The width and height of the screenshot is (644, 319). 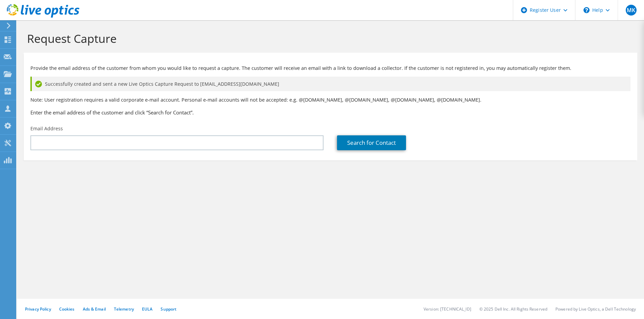 What do you see at coordinates (47, 129) in the screenshot?
I see `label: Email Address` at bounding box center [47, 129].